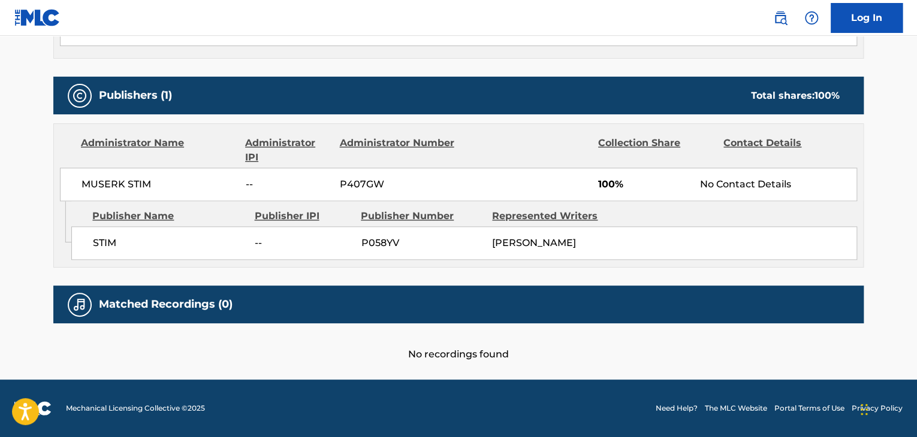 The height and width of the screenshot is (437, 917). Describe the element at coordinates (458, 343) in the screenshot. I see `div: No recordings found` at that location.